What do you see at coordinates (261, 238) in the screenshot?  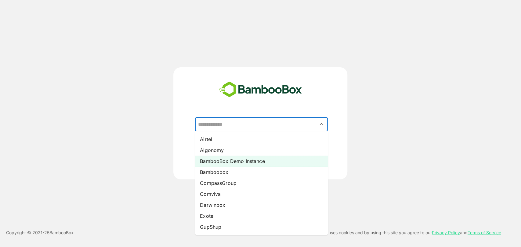 I see `li: IBM` at bounding box center [261, 238].